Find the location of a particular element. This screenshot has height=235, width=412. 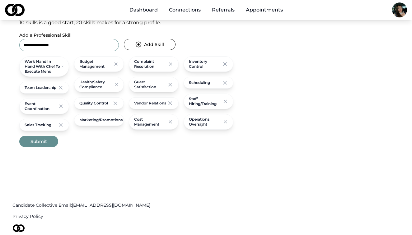

a: Dashboard is located at coordinates (143, 10).